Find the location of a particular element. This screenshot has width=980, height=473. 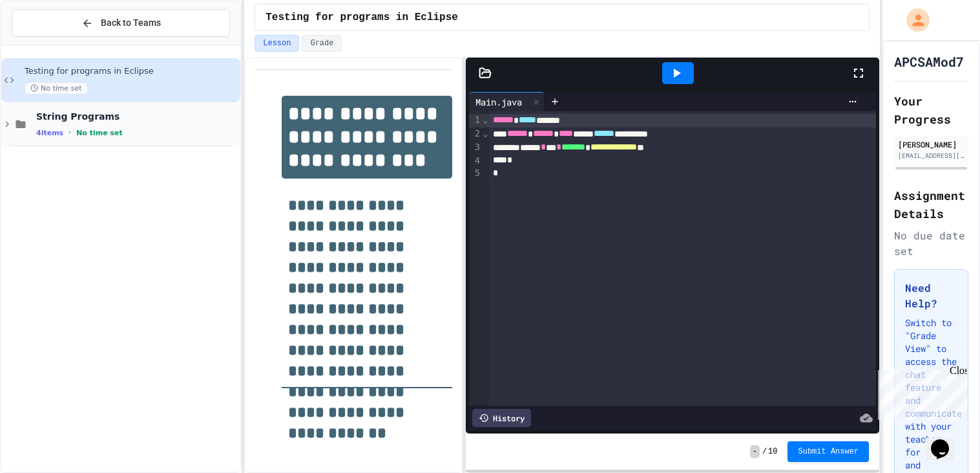

span: String Programs is located at coordinates (137, 116).